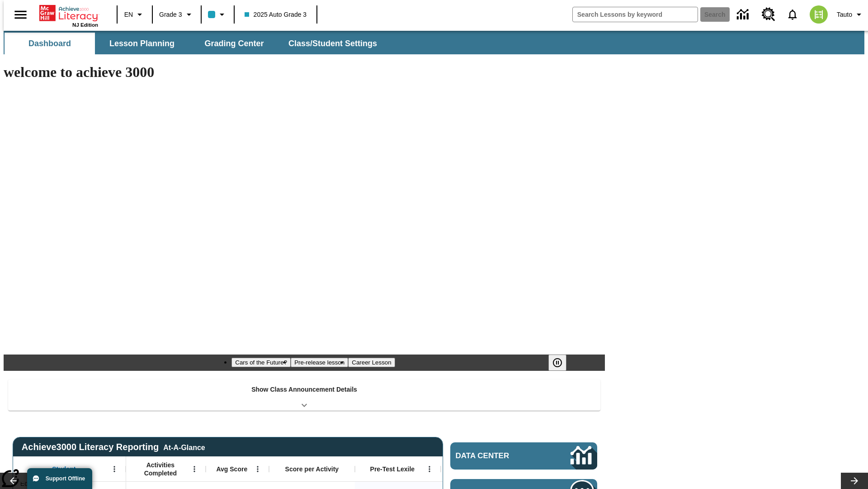 The width and height of the screenshot is (868, 489). I want to click on button: Open side menu, so click(20, 15).